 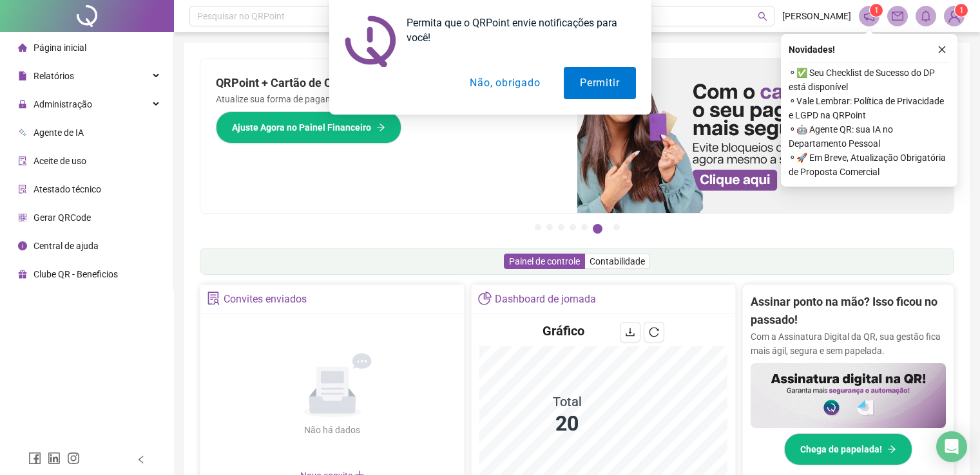 I want to click on span: pie-chart, so click(x=485, y=298).